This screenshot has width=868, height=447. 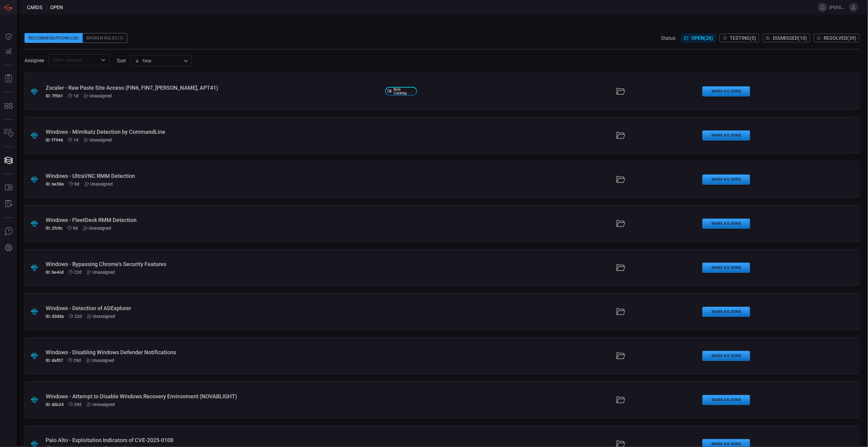 I want to click on h5: ID: 7f561, so click(x=54, y=96).